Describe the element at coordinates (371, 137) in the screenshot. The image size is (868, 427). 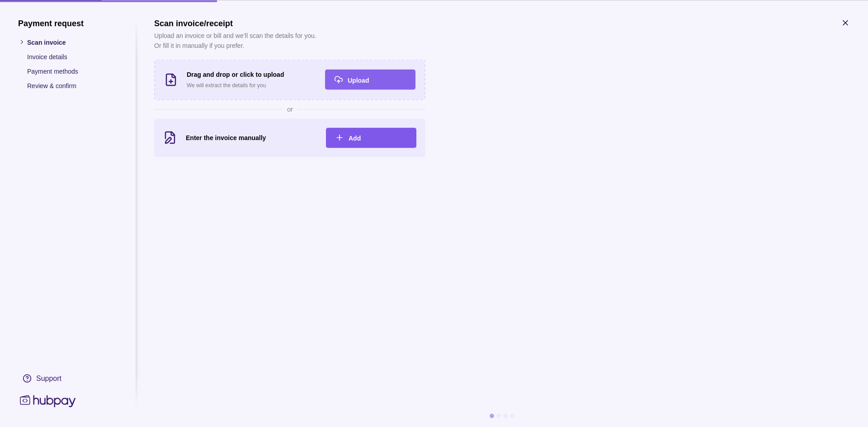
I see `button: Add` at that location.